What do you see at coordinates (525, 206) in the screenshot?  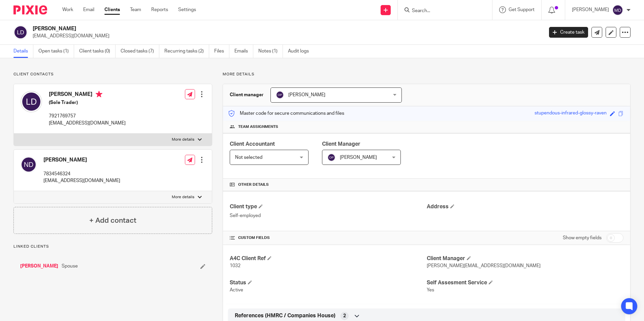 I see `h4: Address` at bounding box center [525, 206].